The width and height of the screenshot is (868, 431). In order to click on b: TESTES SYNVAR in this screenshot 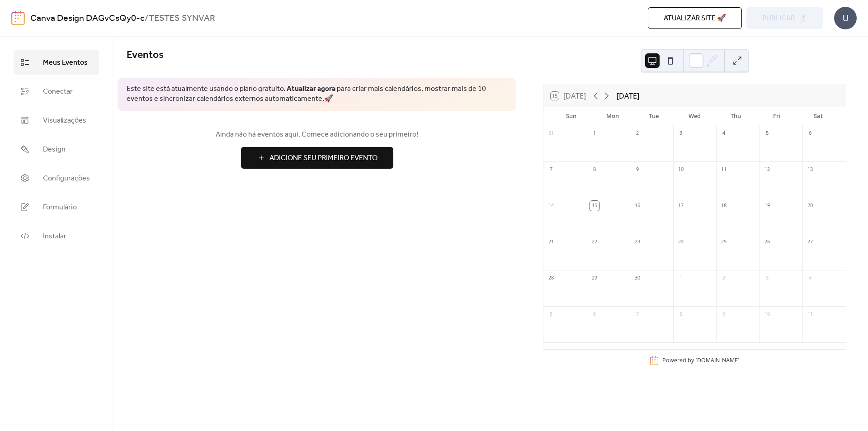, I will do `click(182, 18)`.